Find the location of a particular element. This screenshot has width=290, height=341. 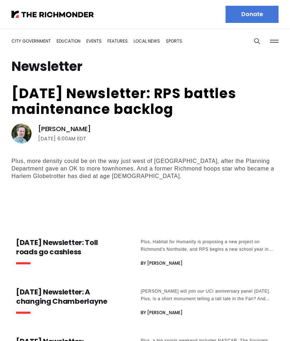

a: Local News is located at coordinates (147, 41).